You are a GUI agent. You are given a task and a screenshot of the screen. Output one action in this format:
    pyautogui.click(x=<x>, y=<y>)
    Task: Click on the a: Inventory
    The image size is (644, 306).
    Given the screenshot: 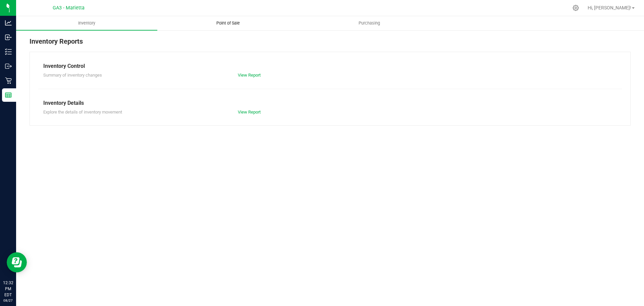 What is the action you would take?
    pyautogui.click(x=87, y=23)
    